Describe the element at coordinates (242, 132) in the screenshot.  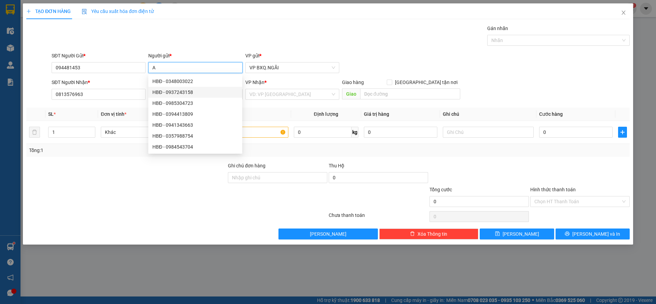
I see `input: VD: Bàn, Ghế` at that location.